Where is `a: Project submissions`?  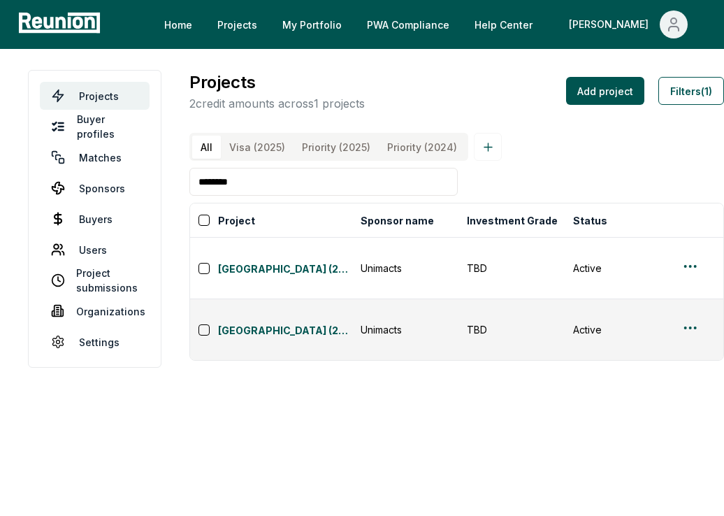 a: Project submissions is located at coordinates (94, 280).